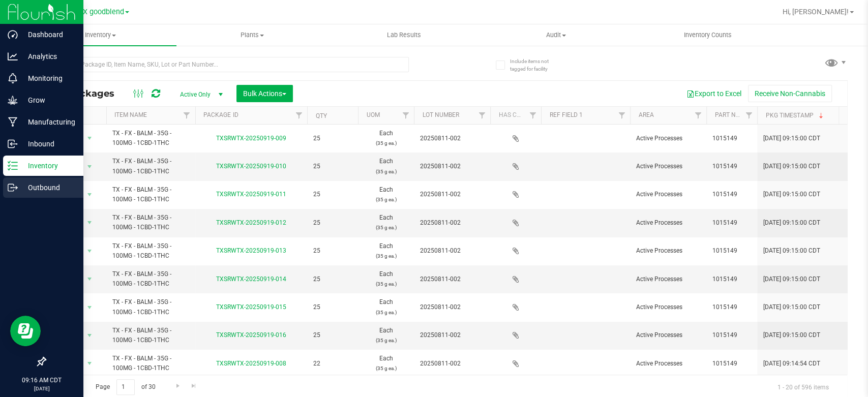  What do you see at coordinates (100, 35) in the screenshot?
I see `a: Inventory` at bounding box center [100, 35].